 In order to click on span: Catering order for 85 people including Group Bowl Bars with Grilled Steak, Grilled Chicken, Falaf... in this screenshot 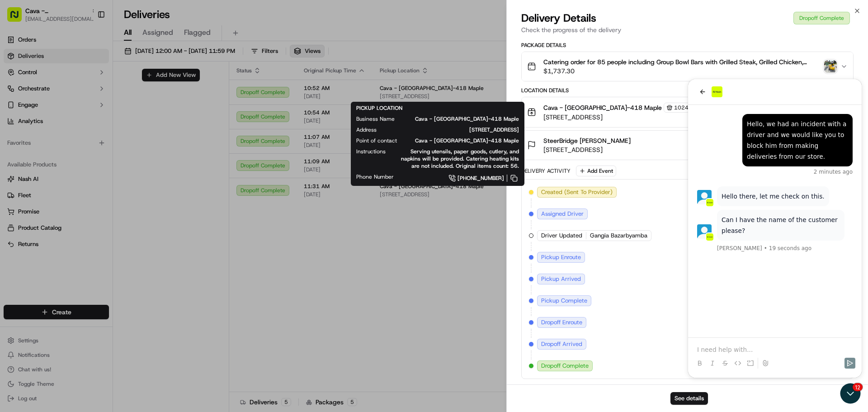, I will do `click(682, 61)`.